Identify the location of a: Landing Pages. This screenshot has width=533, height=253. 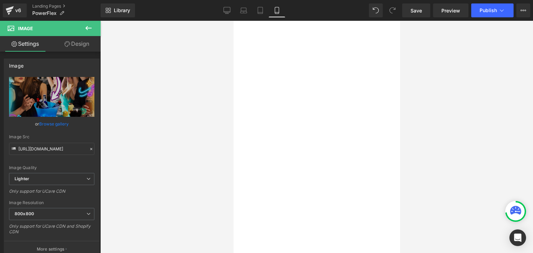
(66, 6).